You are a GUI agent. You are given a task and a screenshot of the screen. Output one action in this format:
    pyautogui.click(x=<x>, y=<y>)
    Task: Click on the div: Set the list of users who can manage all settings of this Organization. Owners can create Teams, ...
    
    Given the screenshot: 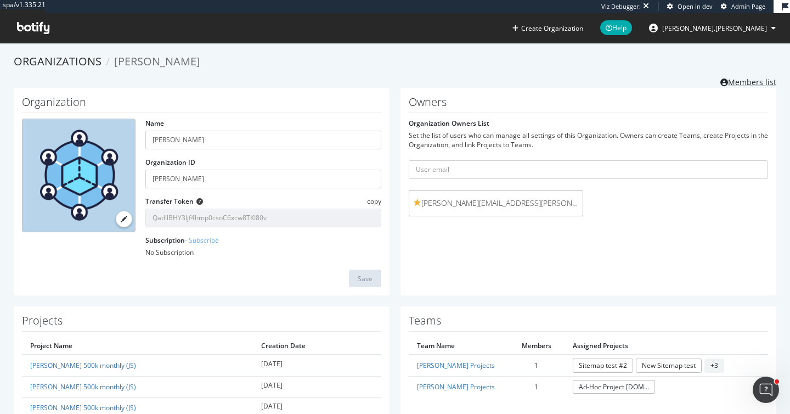 What is the action you would take?
    pyautogui.click(x=588, y=140)
    